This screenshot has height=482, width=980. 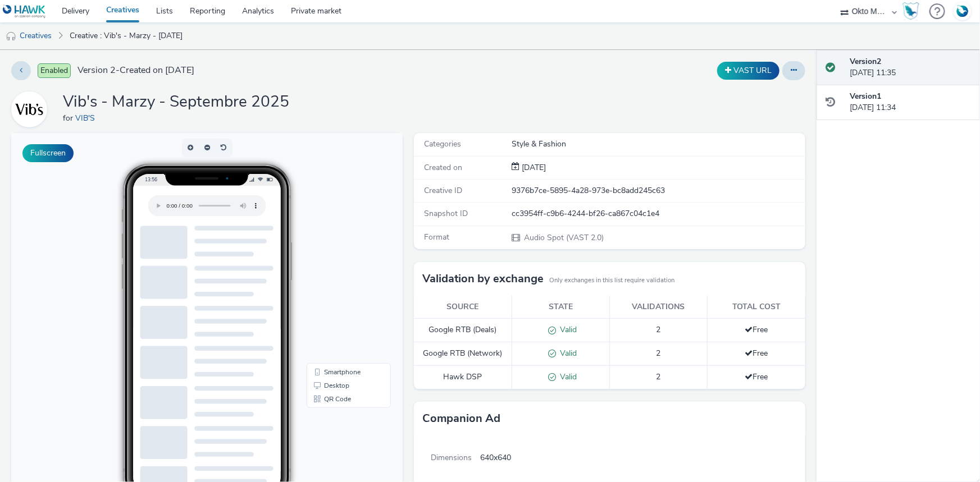 I want to click on img: Hawk Academy, so click(x=911, y=11).